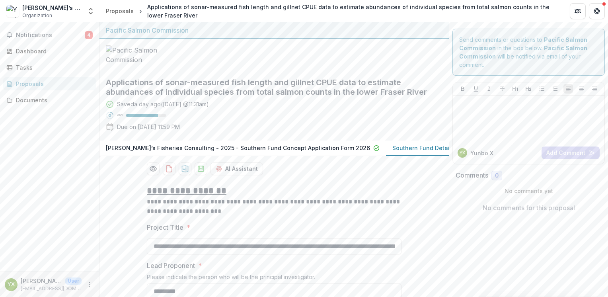 The width and height of the screenshot is (608, 297). I want to click on button: Bold, so click(463, 89).